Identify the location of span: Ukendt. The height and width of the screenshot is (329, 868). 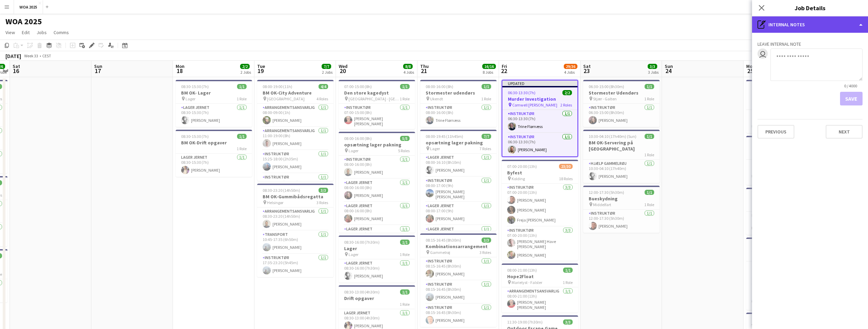
(436, 99).